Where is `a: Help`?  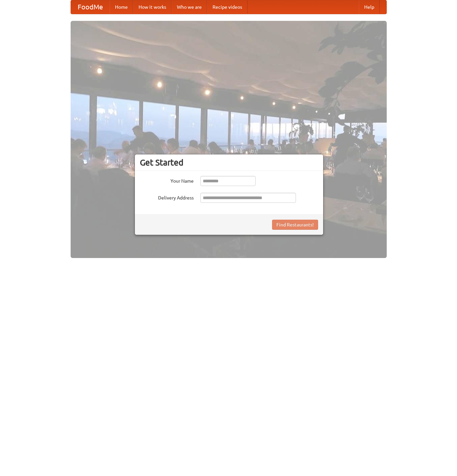 a: Help is located at coordinates (369, 7).